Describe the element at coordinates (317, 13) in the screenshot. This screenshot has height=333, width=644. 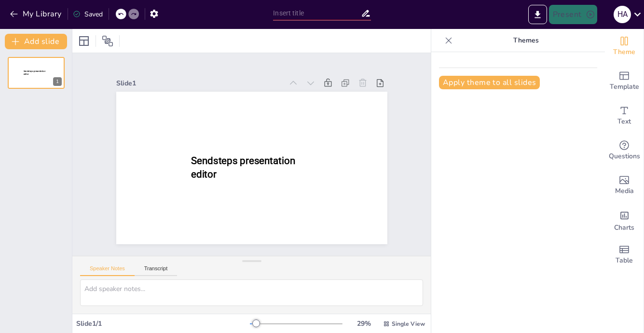
I see `input: Insert title` at that location.